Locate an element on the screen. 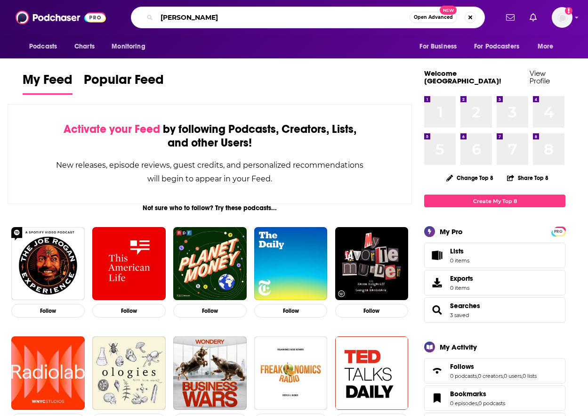  a: Ologies with Alie Ward is located at coordinates (129, 373).